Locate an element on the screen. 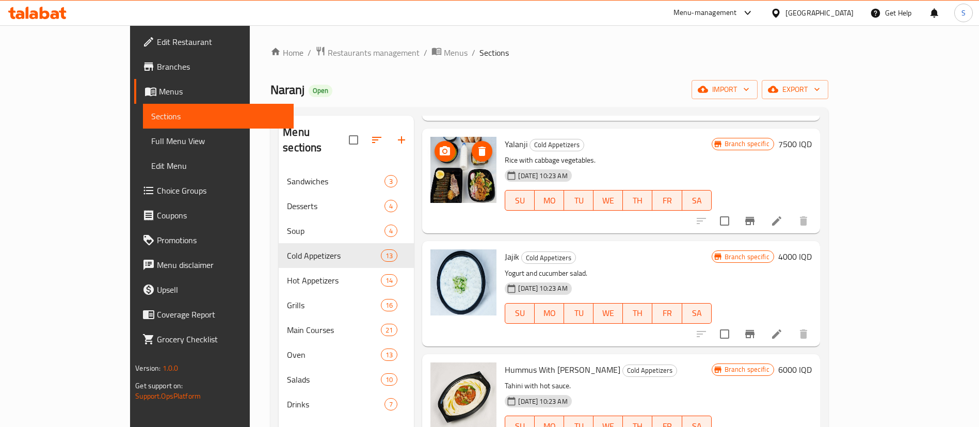  span: Edit Menu is located at coordinates (218, 166).